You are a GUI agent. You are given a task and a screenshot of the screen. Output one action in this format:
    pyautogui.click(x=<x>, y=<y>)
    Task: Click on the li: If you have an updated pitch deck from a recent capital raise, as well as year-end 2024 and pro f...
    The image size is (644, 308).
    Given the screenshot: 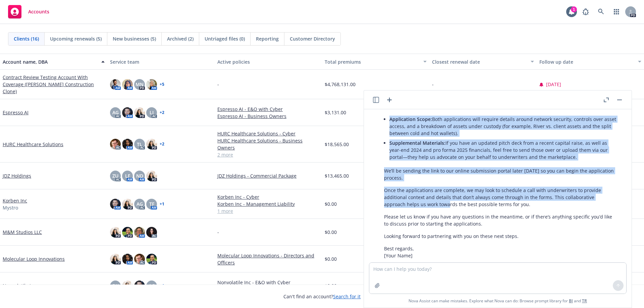 What is the action you would take?
    pyautogui.click(x=503, y=150)
    